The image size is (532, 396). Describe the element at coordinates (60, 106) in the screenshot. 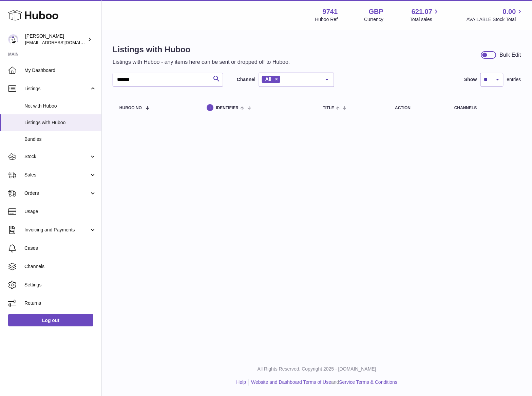

I see `span: Not with Huboo` at that location.